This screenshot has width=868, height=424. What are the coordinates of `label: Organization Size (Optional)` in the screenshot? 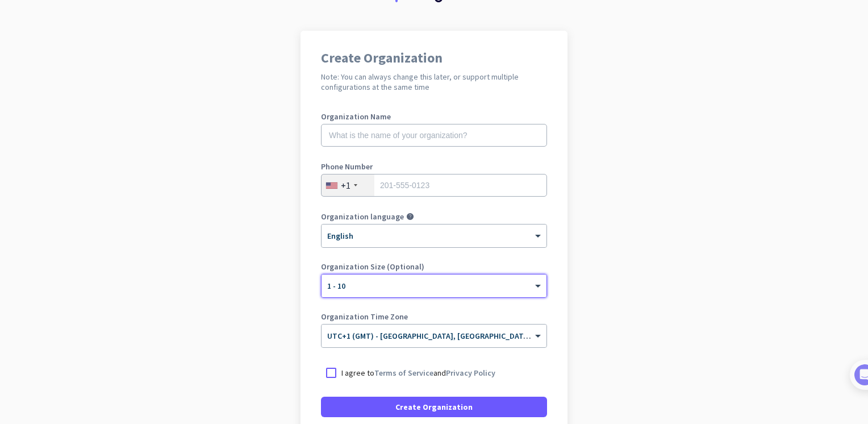 It's located at (434, 266).